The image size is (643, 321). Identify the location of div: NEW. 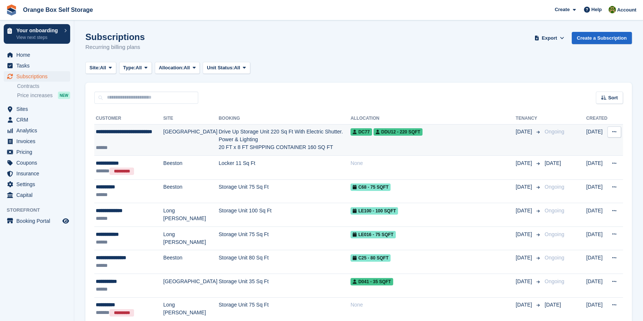
(64, 95).